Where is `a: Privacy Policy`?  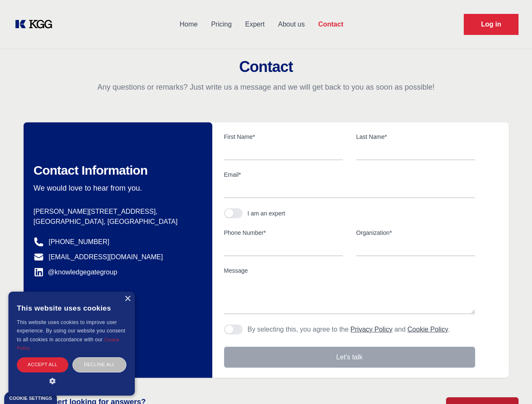 a: Privacy Policy is located at coordinates (372, 329).